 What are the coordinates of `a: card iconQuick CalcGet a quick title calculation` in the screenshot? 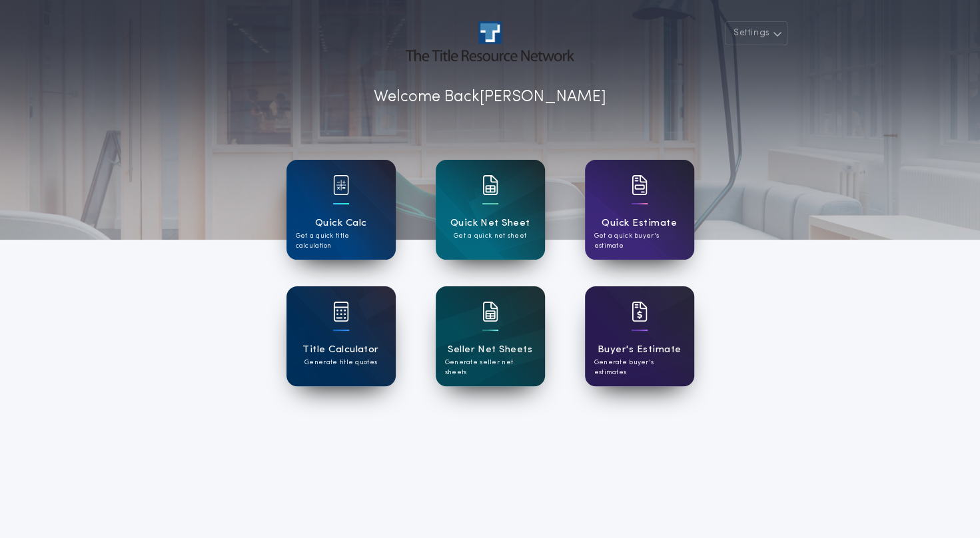 It's located at (341, 210).